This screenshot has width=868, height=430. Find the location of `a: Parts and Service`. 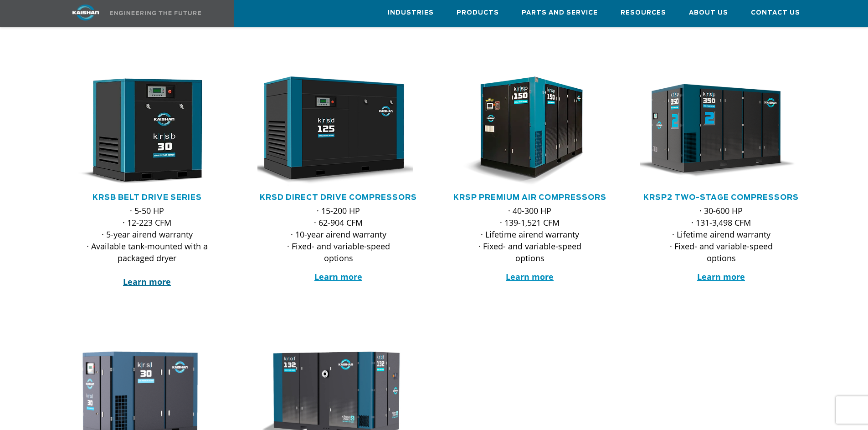

a: Parts and Service is located at coordinates (559, 13).